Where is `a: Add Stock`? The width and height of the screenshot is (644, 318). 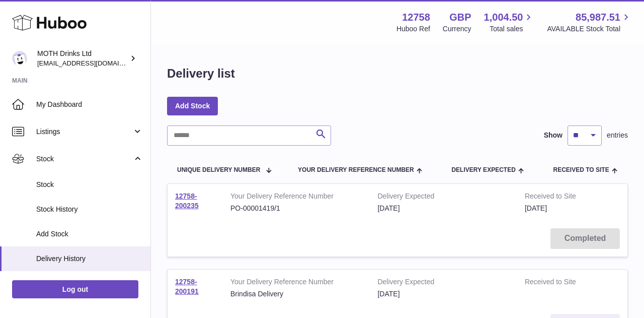 a: Add Stock is located at coordinates (193, 105).